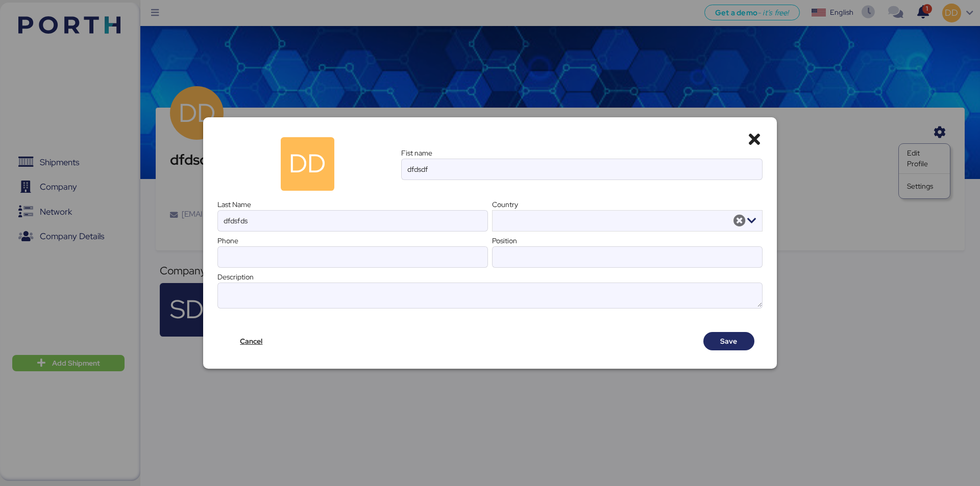 The image size is (980, 486). Describe the element at coordinates (352, 241) in the screenshot. I see `div: Phone` at that location.